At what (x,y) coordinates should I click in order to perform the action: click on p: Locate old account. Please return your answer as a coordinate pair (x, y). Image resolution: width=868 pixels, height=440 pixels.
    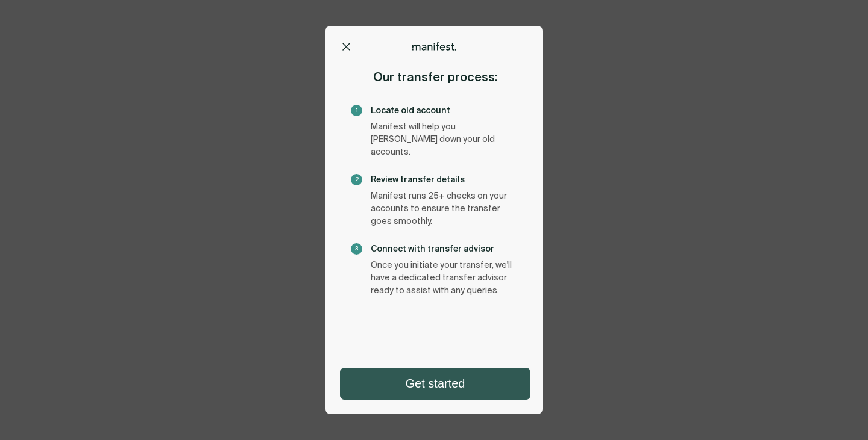
    Looking at the image, I should click on (442, 111).